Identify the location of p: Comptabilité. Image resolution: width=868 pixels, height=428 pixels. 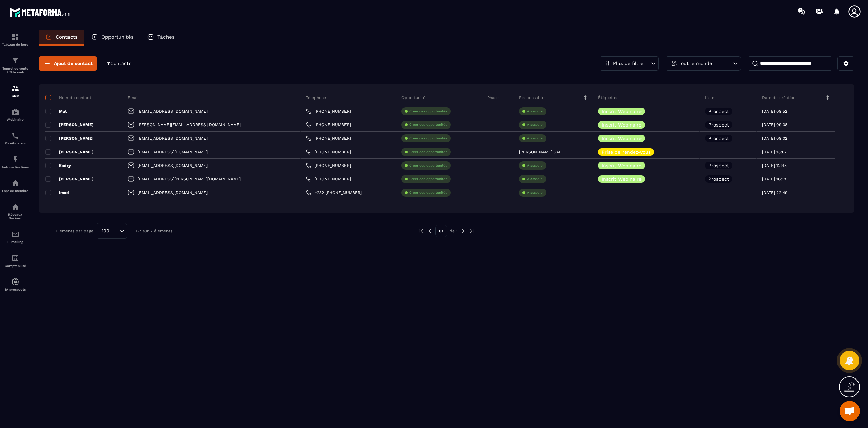
(16, 266).